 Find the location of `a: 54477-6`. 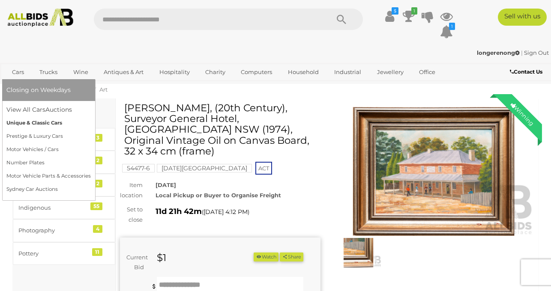

a: 54477-6 is located at coordinates (138, 168).